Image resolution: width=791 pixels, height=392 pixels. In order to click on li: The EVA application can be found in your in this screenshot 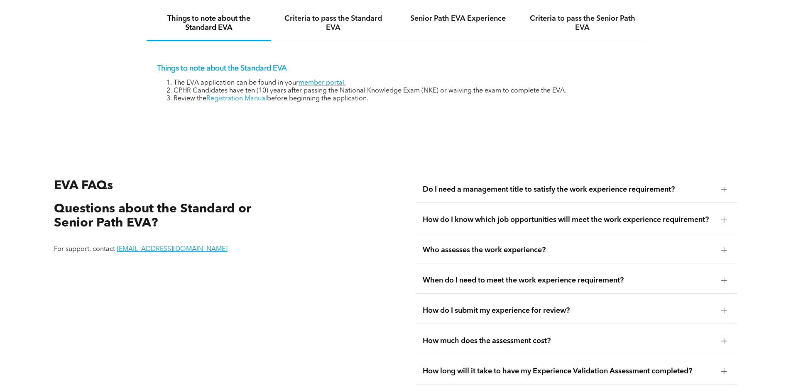, I will do `click(404, 83)`.